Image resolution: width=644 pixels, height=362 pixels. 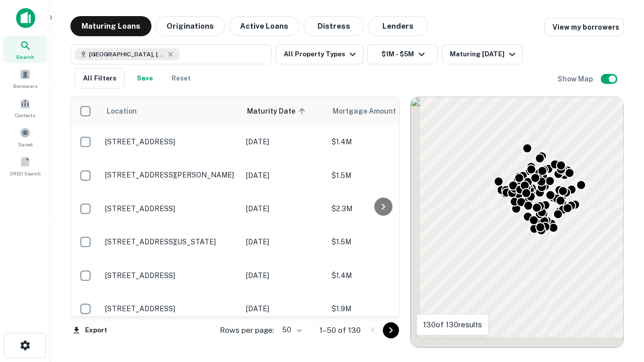 I want to click on div: 0 0, so click(x=517, y=222).